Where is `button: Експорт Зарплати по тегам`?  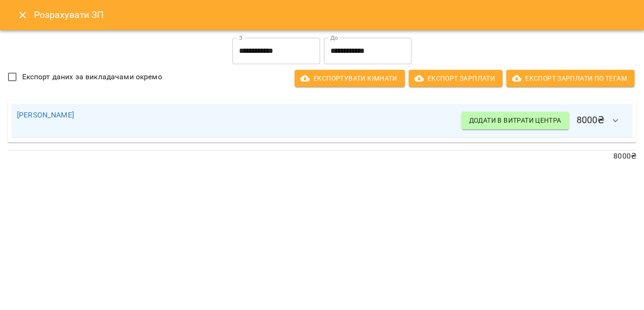
button: Експорт Зарплати по тегам is located at coordinates (571, 78).